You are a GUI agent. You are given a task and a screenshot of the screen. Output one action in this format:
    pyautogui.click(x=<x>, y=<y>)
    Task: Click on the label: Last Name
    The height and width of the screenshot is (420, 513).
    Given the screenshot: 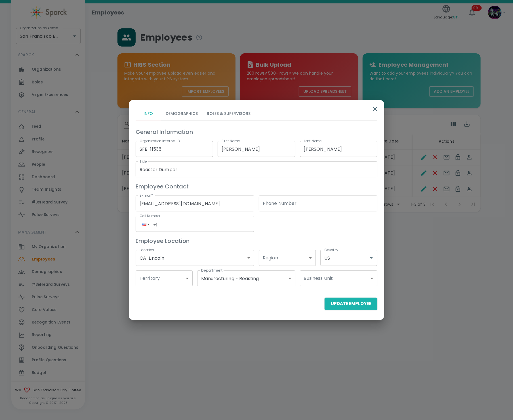 What is the action you would take?
    pyautogui.click(x=313, y=141)
    